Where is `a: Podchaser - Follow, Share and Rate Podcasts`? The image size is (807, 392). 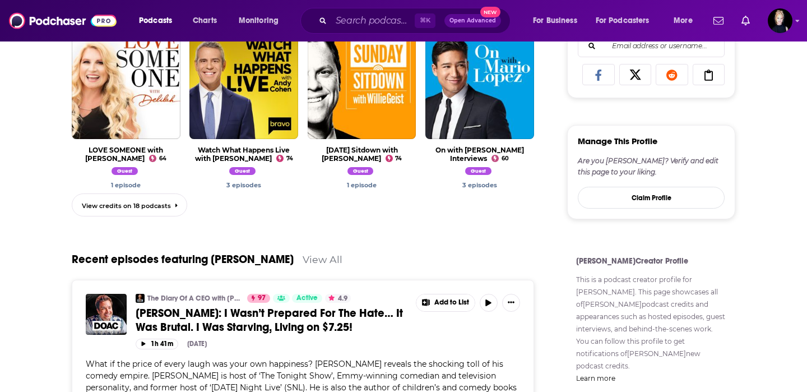 a: Podchaser - Follow, Share and Rate Podcasts is located at coordinates (63, 21).